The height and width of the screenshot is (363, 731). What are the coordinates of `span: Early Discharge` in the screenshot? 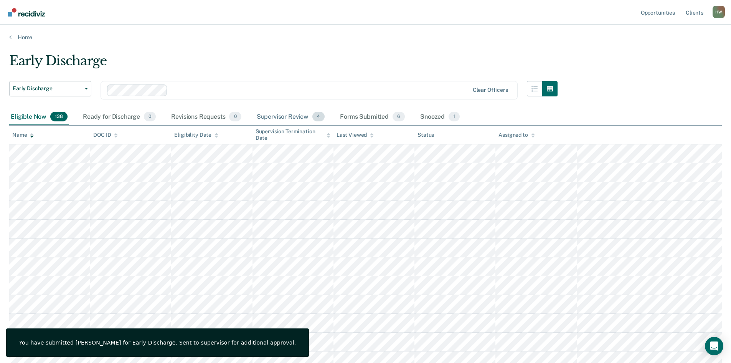 It's located at (47, 88).